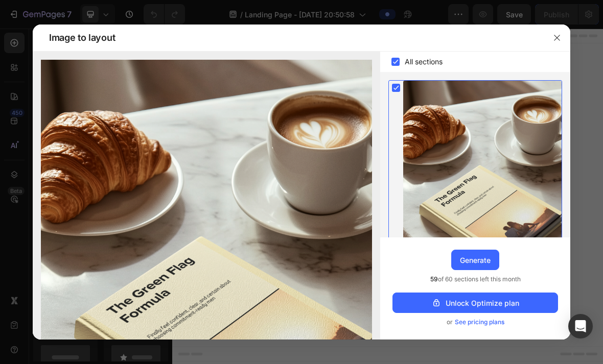  Describe the element at coordinates (81, 37) in the screenshot. I see `span: Image to layout` at that location.